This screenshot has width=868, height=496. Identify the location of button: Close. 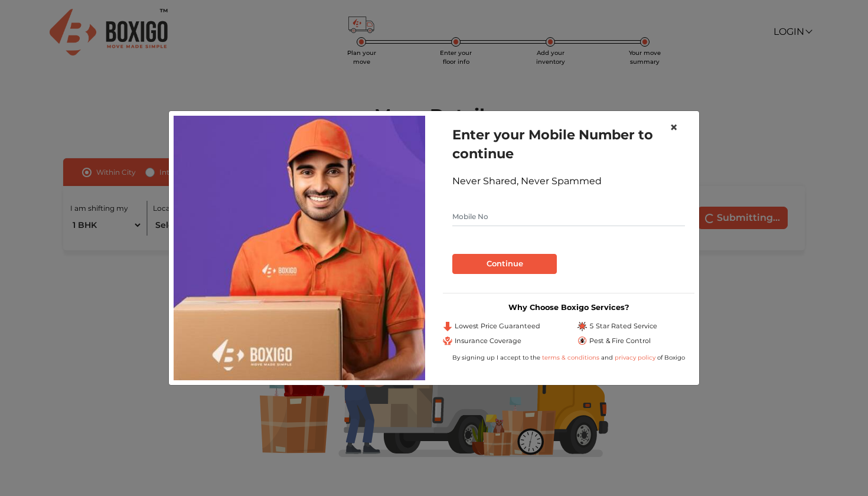
(674, 128).